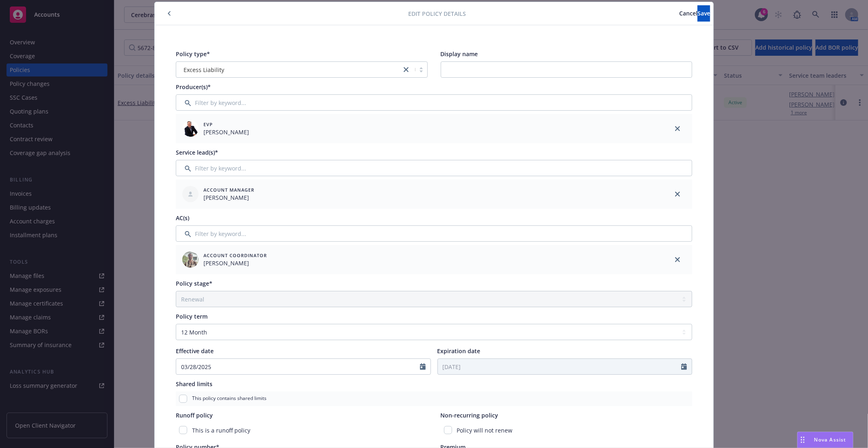 Image resolution: width=868 pixels, height=448 pixels. What do you see at coordinates (194, 351) in the screenshot?
I see `span: Effective date` at bounding box center [194, 351].